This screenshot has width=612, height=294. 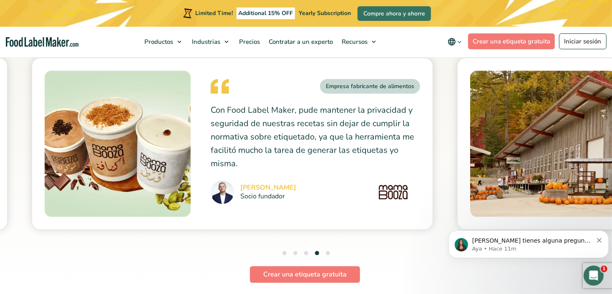 What do you see at coordinates (210, 42) in the screenshot?
I see `a: Industrias` at bounding box center [210, 42].